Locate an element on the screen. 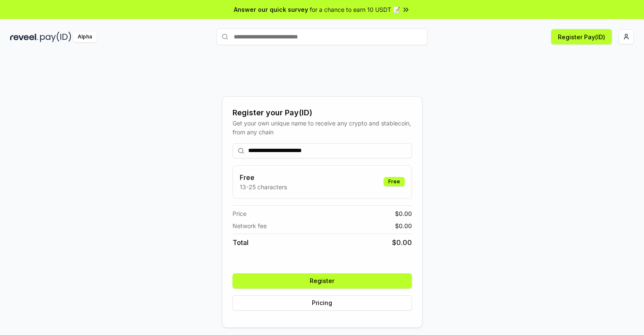 This screenshot has height=335, width=644. div: Free is located at coordinates (394, 181).